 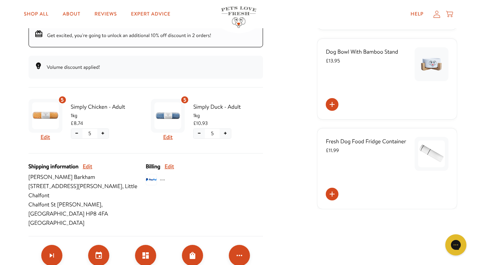 What do you see at coordinates (185, 100) in the screenshot?
I see `div: 5 units of item: Simply Duck - Adult` at bounding box center [185, 100].